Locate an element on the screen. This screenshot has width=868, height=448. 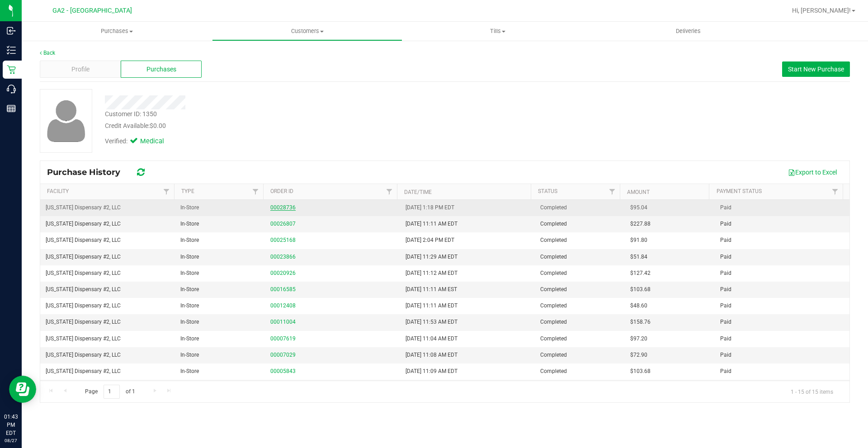
a: Amount is located at coordinates (638, 192).